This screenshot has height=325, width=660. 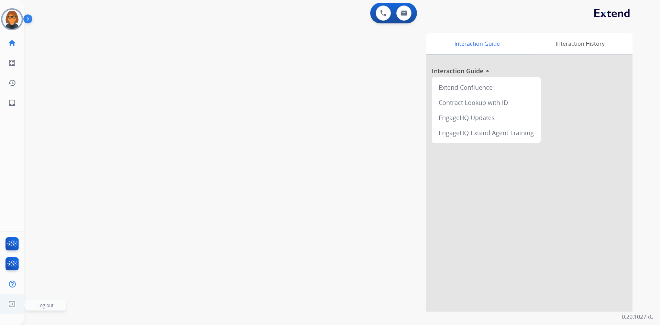 I want to click on div: Interaction Guide, so click(x=477, y=44).